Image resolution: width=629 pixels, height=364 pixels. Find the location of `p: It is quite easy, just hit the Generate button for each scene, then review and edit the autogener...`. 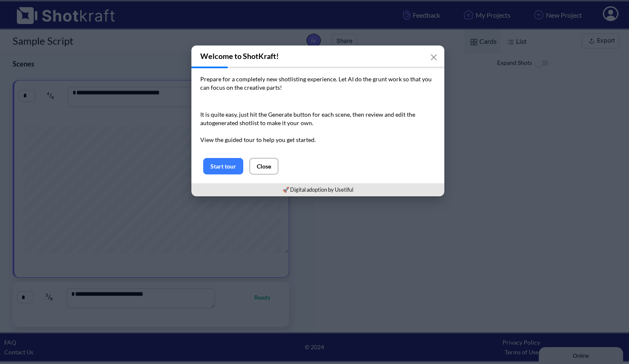

p: It is quite easy, just hit the Generate button for each scene, then review and edit the autogener... is located at coordinates (318, 128).